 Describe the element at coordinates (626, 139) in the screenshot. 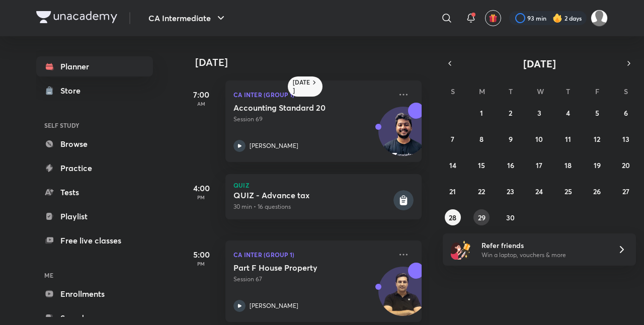

I see `button: September 13, 2025` at that location.